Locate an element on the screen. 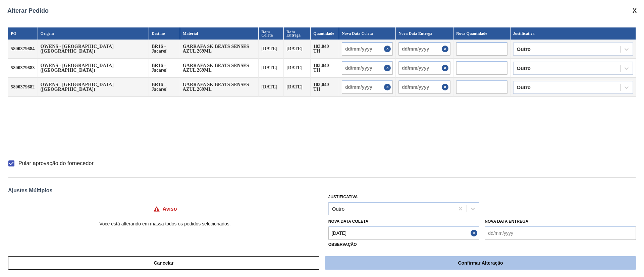  td: 5800379683 is located at coordinates (23, 68).